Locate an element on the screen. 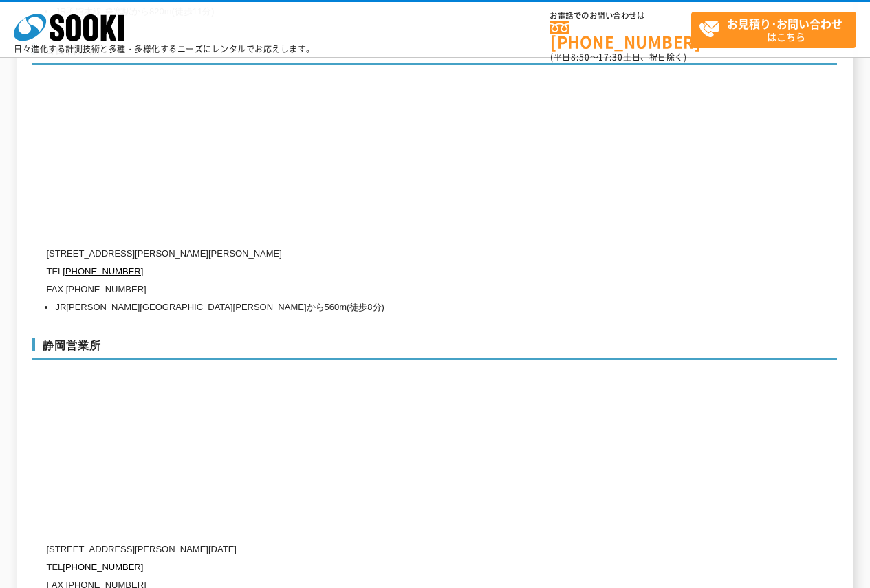 This screenshot has height=588, width=870. a: お見積り･お問い合わせはこちら is located at coordinates (773, 29).